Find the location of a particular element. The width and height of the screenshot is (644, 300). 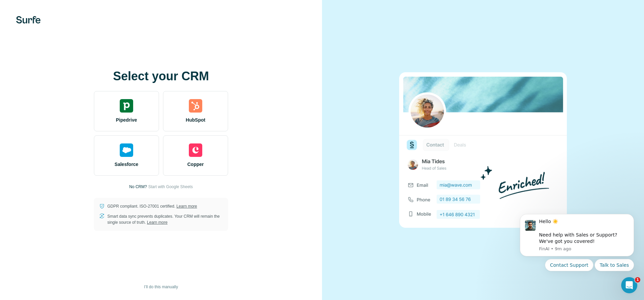

img: Profile image for FinAI is located at coordinates (20, 20).